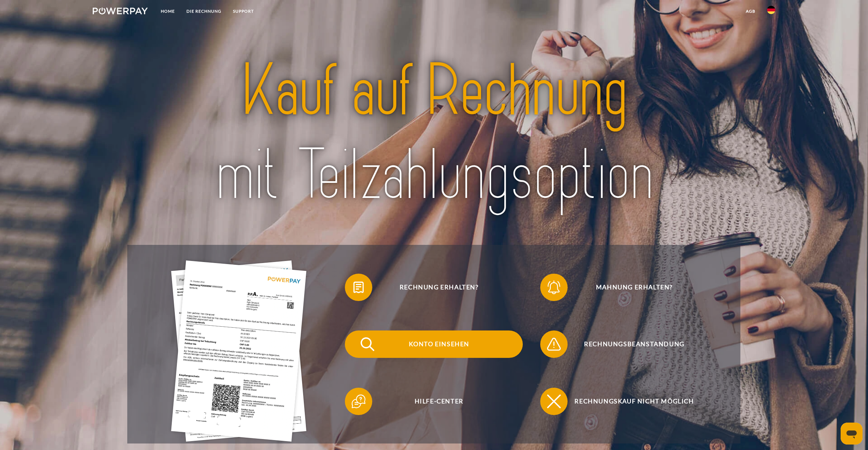 Image resolution: width=868 pixels, height=450 pixels. What do you see at coordinates (629, 344) in the screenshot?
I see `a: Rechnungsbeanstandung` at bounding box center [629, 344].